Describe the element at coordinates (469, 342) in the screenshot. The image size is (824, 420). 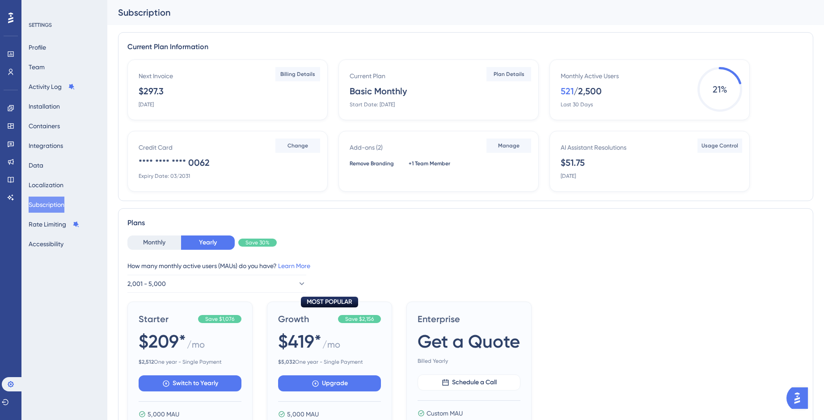
I see `span: Get a Quote` at that location.